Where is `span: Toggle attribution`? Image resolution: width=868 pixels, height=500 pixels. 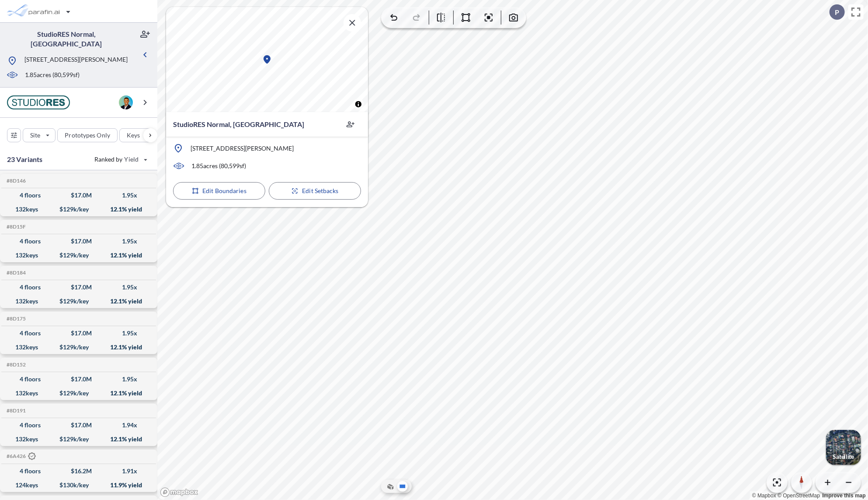 span: Toggle attribution is located at coordinates (359, 104).